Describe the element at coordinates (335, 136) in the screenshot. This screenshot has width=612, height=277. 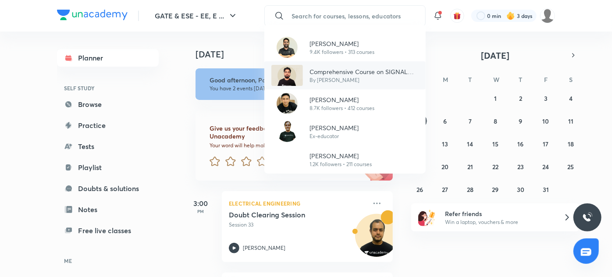
I see `p: Ex-educator` at that location.